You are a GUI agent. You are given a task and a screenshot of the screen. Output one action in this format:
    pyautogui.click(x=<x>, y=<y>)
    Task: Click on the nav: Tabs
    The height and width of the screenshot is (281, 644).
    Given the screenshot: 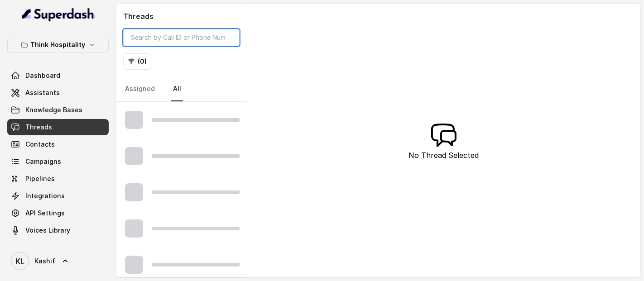 What is the action you would take?
    pyautogui.click(x=181, y=89)
    